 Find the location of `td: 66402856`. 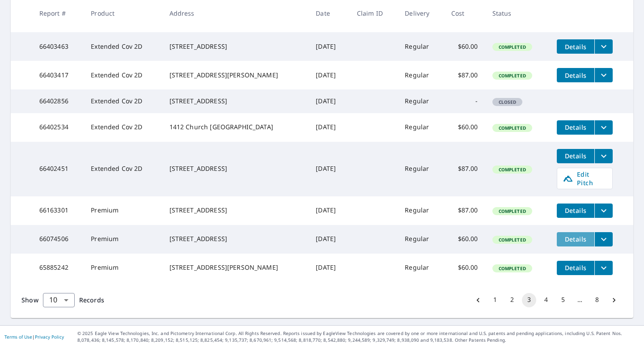

td: 66402856 is located at coordinates (58, 101).